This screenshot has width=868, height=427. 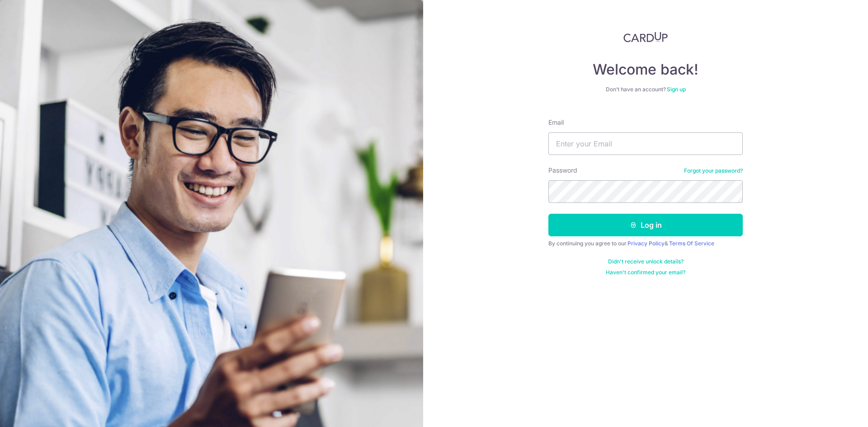 What do you see at coordinates (645, 70) in the screenshot?
I see `h4: Welcome back!` at bounding box center [645, 70].